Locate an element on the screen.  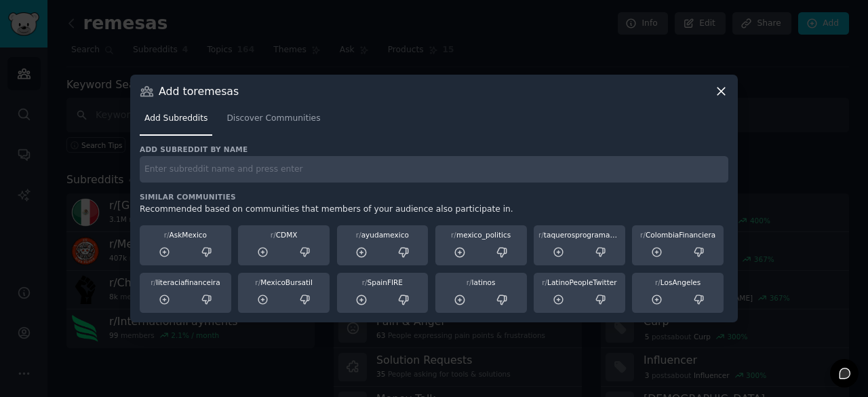
h3: Add to remesas is located at coordinates (199, 91).